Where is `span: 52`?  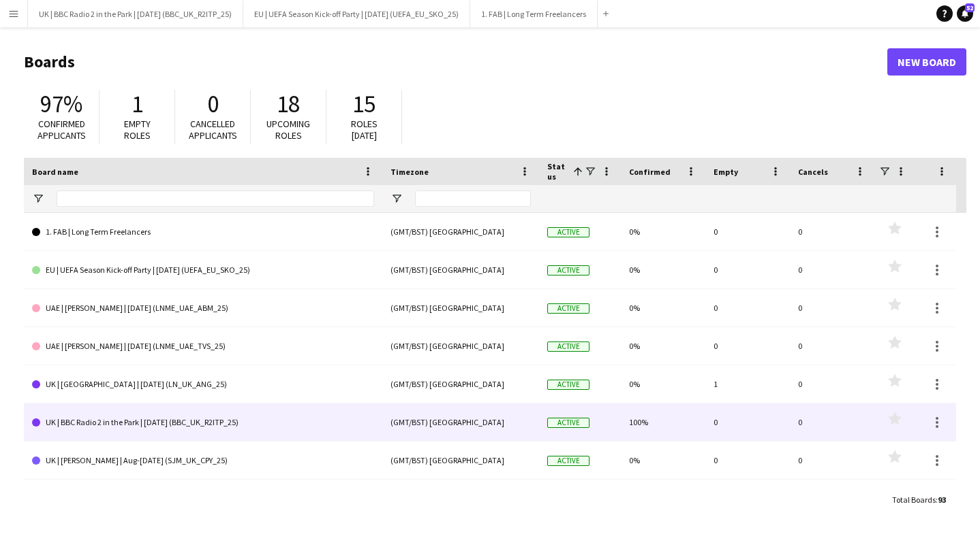 span: 52 is located at coordinates (970, 8).